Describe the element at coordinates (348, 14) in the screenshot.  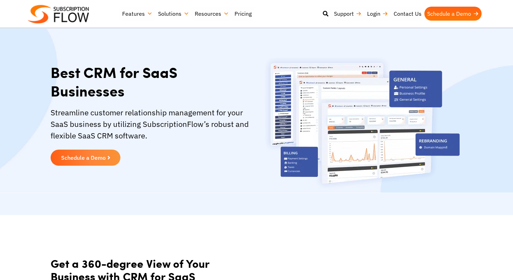
I see `a: Support` at that location.